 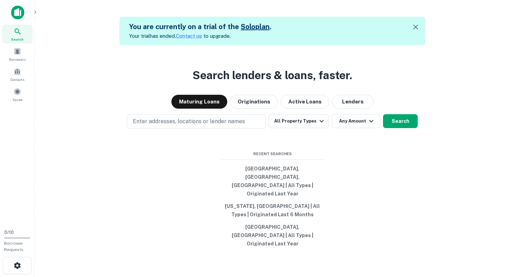 I want to click on span: Recent Searches, so click(x=272, y=154).